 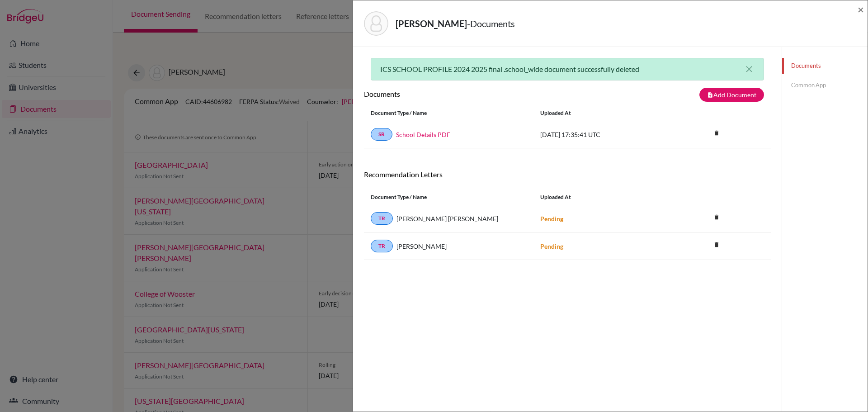 What do you see at coordinates (749, 69) in the screenshot?
I see `button: close` at bounding box center [749, 69].